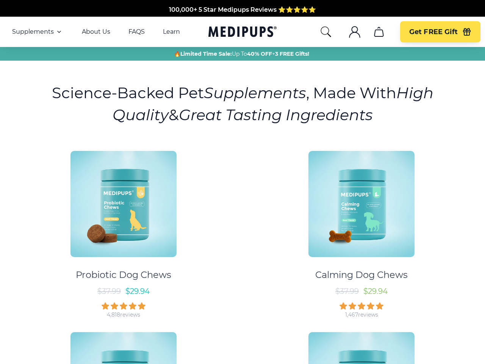 The image size is (485, 364). What do you see at coordinates (171, 32) in the screenshot?
I see `a: Learn` at bounding box center [171, 32].